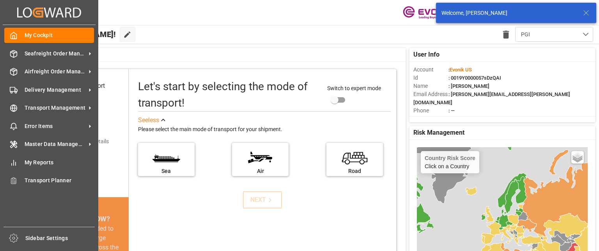 This screenshot has height=251, width=599. Describe the element at coordinates (354, 88) in the screenshot. I see `span: Switch to expert mode` at that location.